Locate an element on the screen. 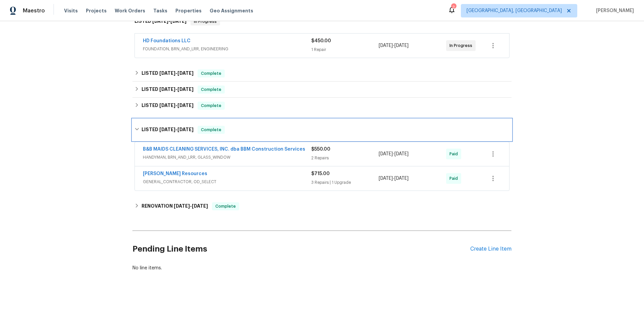 This screenshot has width=644, height=317. h2: Pending Line Items is located at coordinates (301, 249).